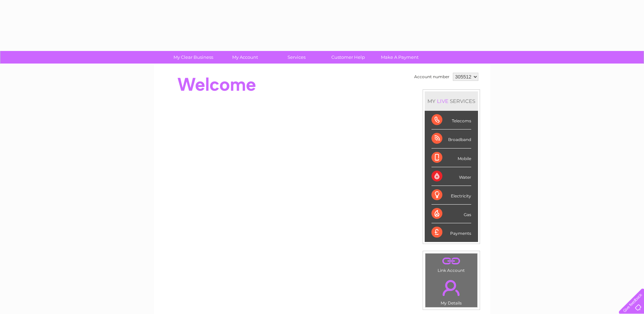  I want to click on a: My Account, so click(245, 57).